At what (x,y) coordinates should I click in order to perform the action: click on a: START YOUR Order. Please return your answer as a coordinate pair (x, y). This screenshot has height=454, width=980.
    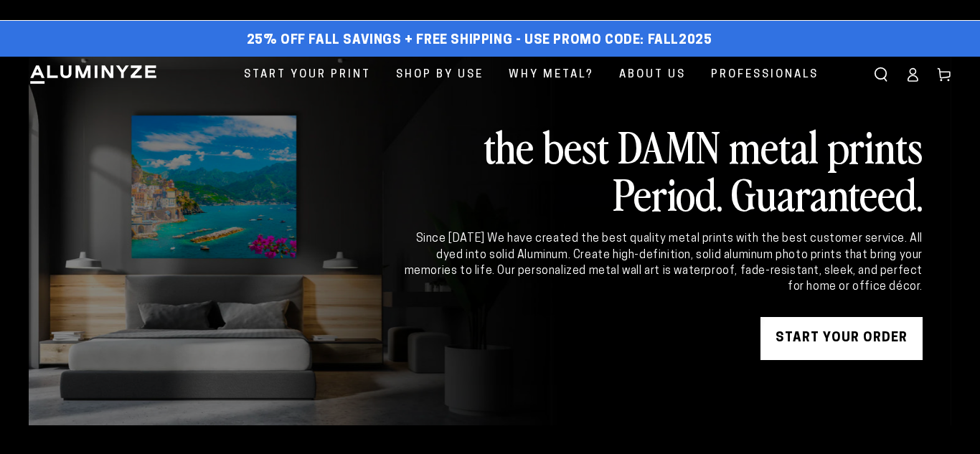
    Looking at the image, I should click on (841, 339).